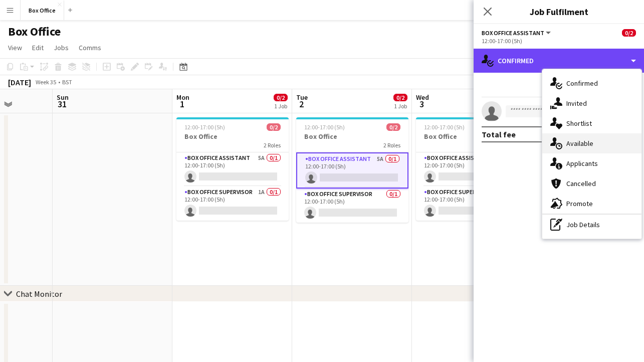 Image resolution: width=644 pixels, height=362 pixels. Describe the element at coordinates (34, 31) in the screenshot. I see `h1: Box Office` at that location.